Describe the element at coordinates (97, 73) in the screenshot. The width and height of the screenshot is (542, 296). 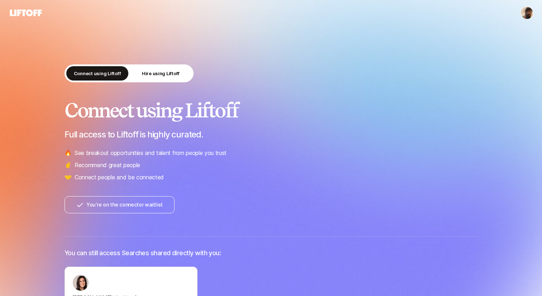
I see `p: Connect using Liftoff` at that location.